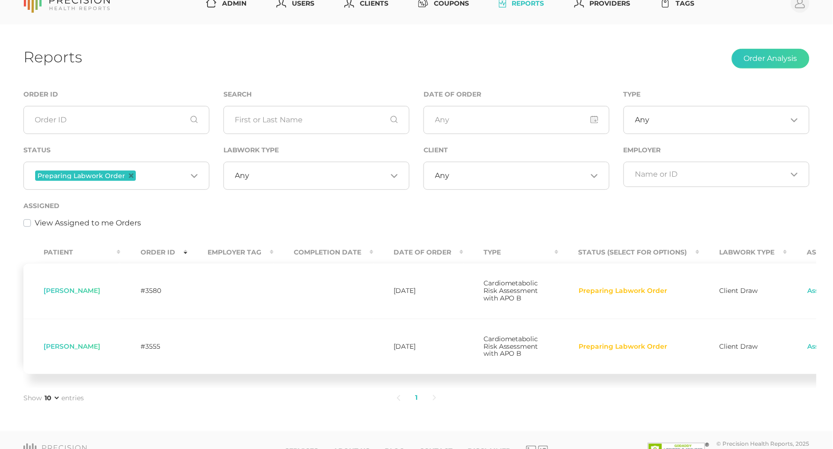  What do you see at coordinates (452, 94) in the screenshot?
I see `label: Date of Order` at bounding box center [452, 94].